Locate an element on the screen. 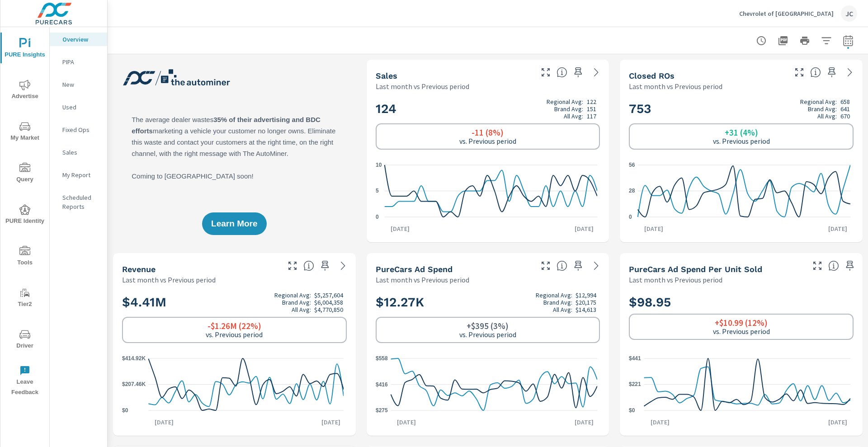  p: 670 is located at coordinates (845, 116).